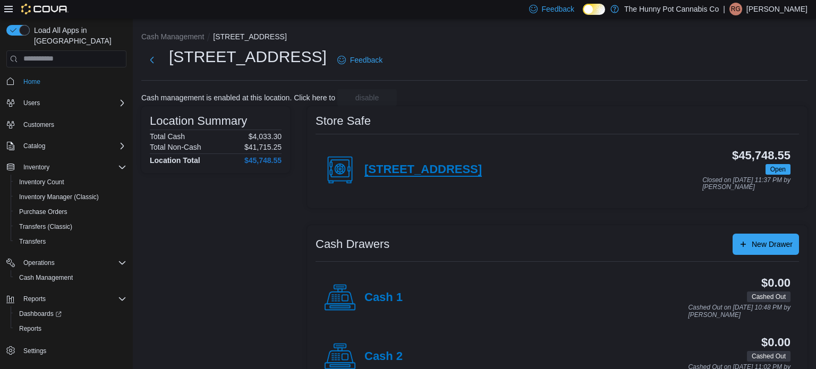 The image size is (816, 369). What do you see at coordinates (367, 98) in the screenshot?
I see `button: disable` at bounding box center [367, 98].